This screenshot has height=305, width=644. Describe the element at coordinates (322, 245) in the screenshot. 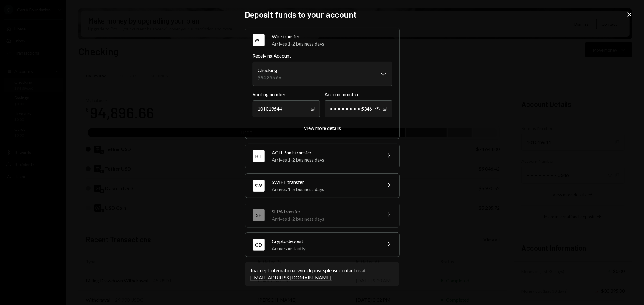

I see `button: CDCrypto depositArrives instantly` at that location.